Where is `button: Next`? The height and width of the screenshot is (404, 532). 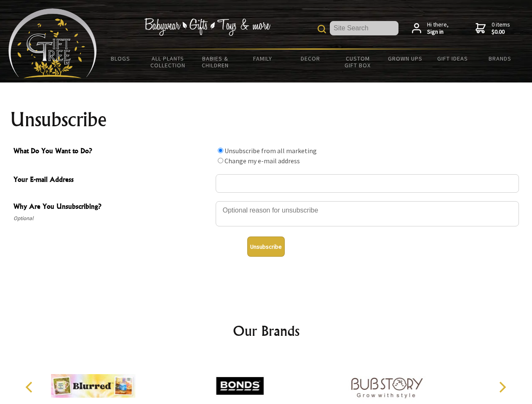 button: Next is located at coordinates (502, 387).